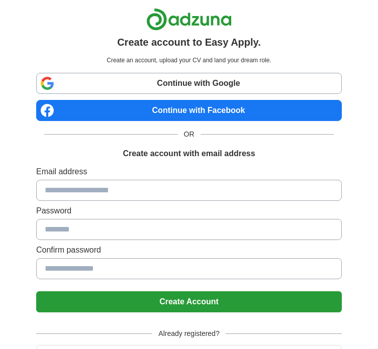 The height and width of the screenshot is (349, 378). Describe the element at coordinates (189, 211) in the screenshot. I see `label: Password` at that location.